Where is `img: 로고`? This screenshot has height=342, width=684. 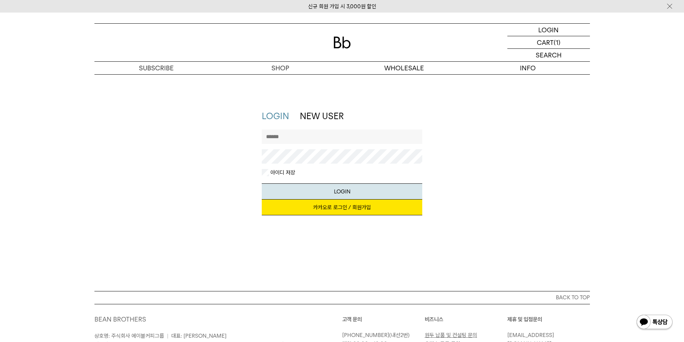 img: 로고 is located at coordinates (342, 42).